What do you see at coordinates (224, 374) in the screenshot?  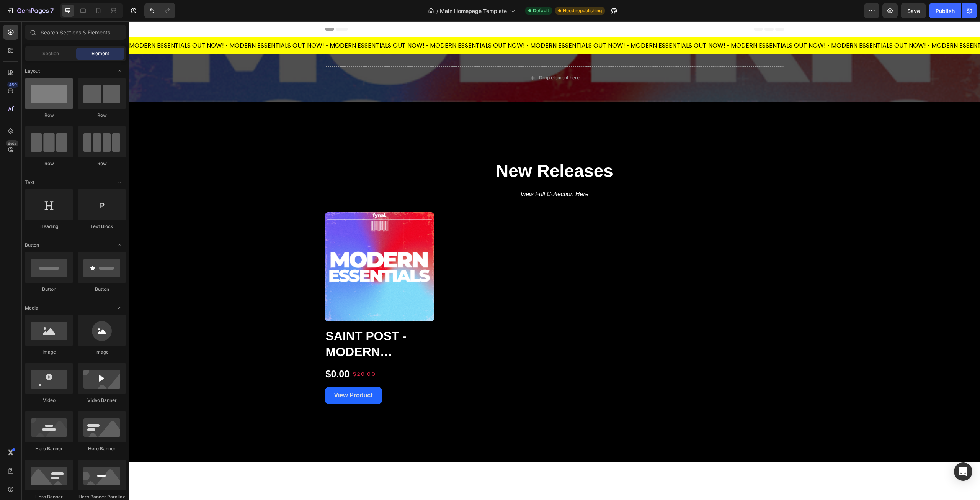 I see `div: View Product` at bounding box center [224, 374].